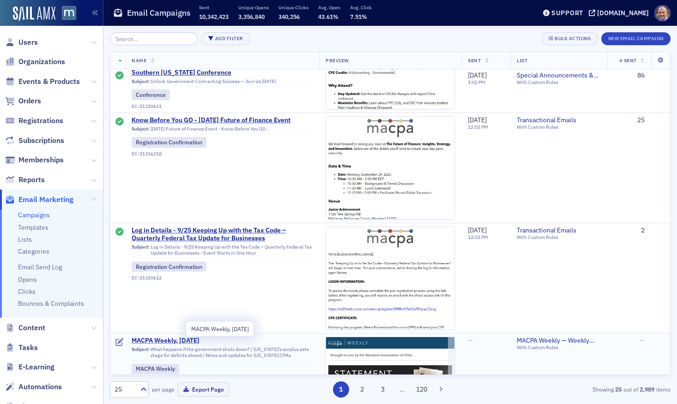  What do you see at coordinates (383, 390) in the screenshot?
I see `button: 3` at bounding box center [383, 390].